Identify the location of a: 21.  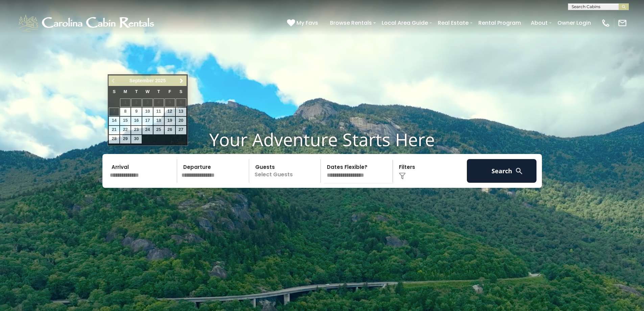
(114, 130).